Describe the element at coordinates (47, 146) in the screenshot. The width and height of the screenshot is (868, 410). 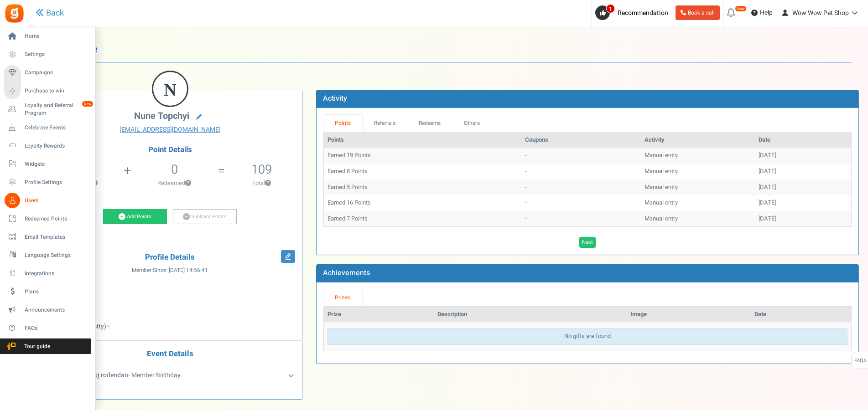
I see `a: Loyalty Rewards` at that location.